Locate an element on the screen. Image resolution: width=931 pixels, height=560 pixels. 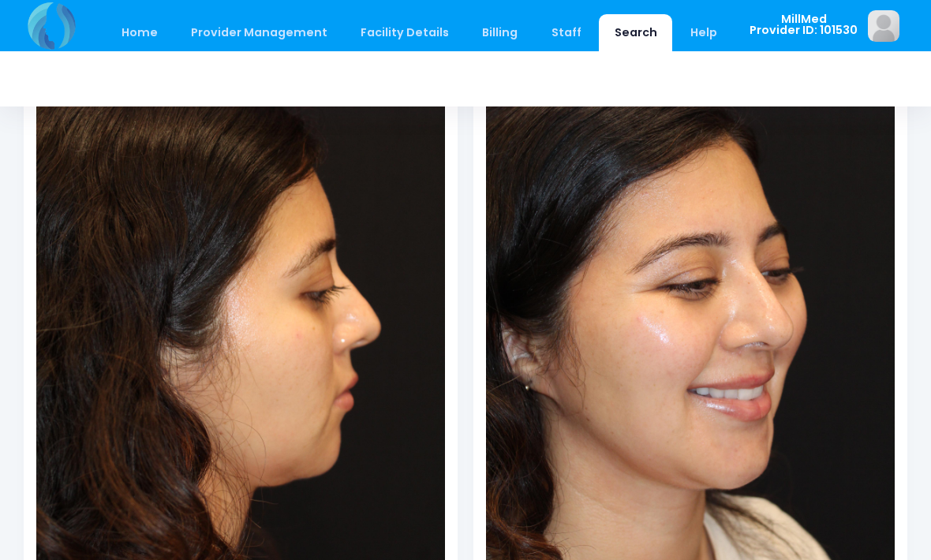
a: Home is located at coordinates (139, 32).